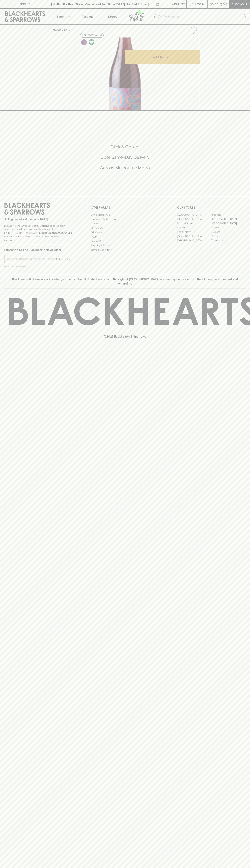 Image resolution: width=250 pixels, height=868 pixels. Describe the element at coordinates (113, 17) in the screenshot. I see `a: Stores` at that location.